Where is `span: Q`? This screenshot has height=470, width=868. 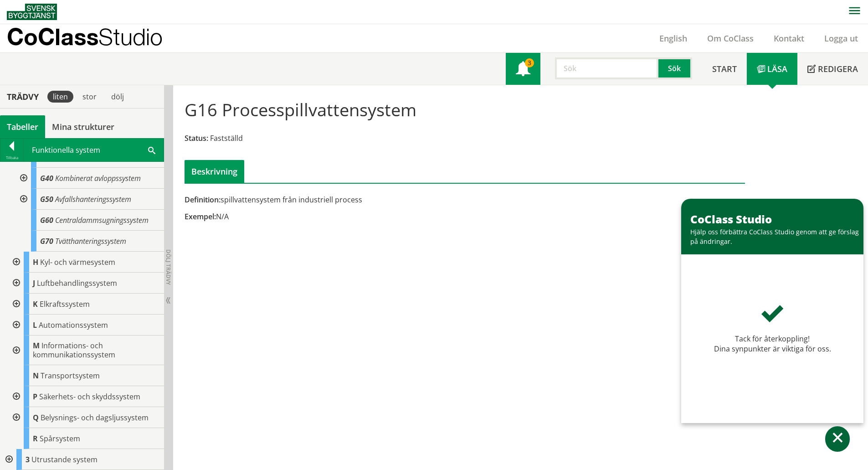
span: Q is located at coordinates (36, 417).